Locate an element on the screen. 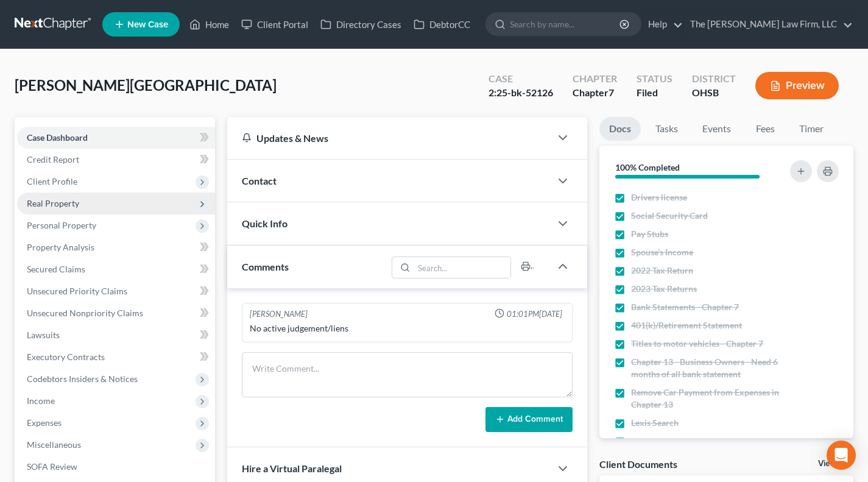 The height and width of the screenshot is (482, 868). input: Search... is located at coordinates (463, 267).